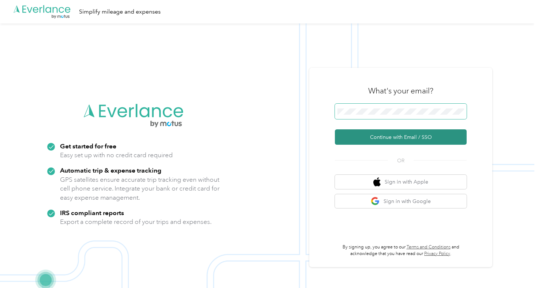 The height and width of the screenshot is (288, 538). Describe the element at coordinates (429, 247) in the screenshot. I see `a: Terms and Conditions` at that location.